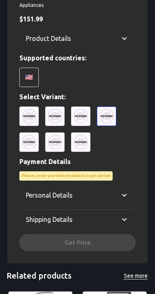 This screenshot has width=155, height=294. What do you see at coordinates (49, 195) in the screenshot?
I see `p: Personal Details` at bounding box center [49, 195].